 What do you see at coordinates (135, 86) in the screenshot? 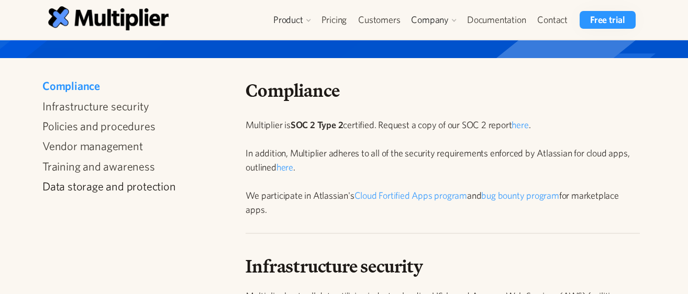
I see `a: Compliance` at bounding box center [135, 86].